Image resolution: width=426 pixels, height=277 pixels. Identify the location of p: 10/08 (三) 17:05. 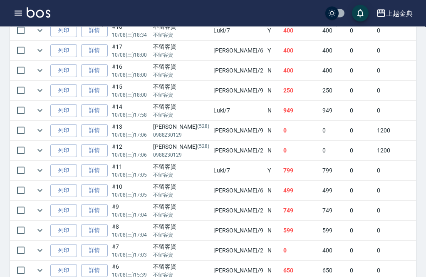
(130, 175).